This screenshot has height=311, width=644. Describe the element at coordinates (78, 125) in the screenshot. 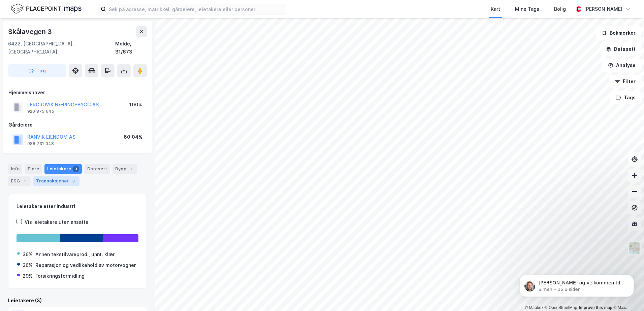

I see `div: Gårdeiere` at that location.